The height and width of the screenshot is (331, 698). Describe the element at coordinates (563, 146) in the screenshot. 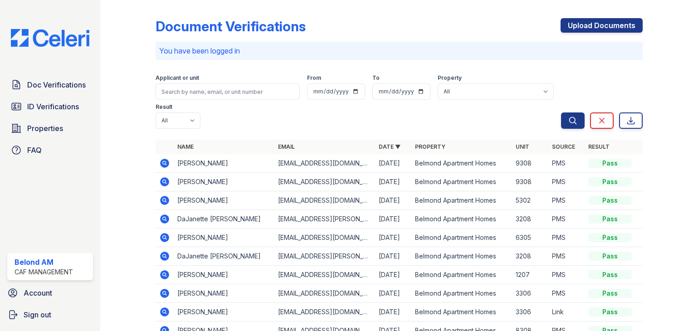

I see `a: Source` at that location.